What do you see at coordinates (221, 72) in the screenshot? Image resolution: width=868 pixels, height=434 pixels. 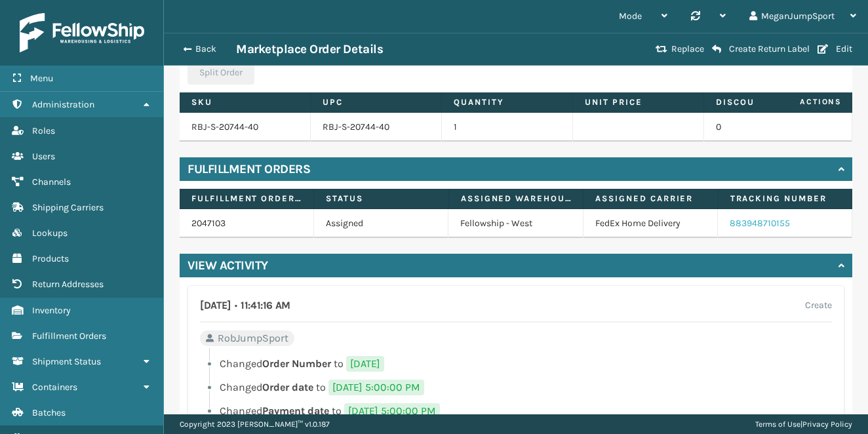 I see `button: Split Order` at bounding box center [221, 72].